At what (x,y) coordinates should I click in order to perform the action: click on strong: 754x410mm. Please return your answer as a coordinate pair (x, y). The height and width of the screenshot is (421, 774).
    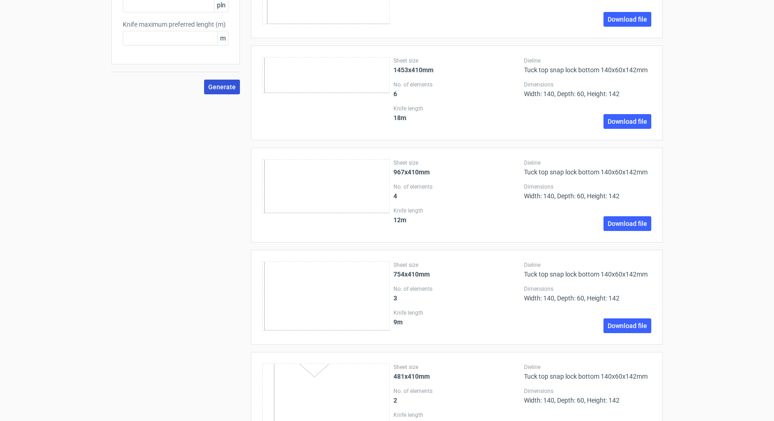
    Looking at the image, I should click on (411, 274).